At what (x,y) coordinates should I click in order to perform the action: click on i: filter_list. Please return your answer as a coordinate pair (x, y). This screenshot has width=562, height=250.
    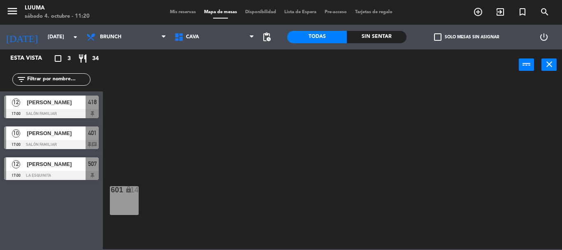
    Looking at the image, I should click on (21, 79).